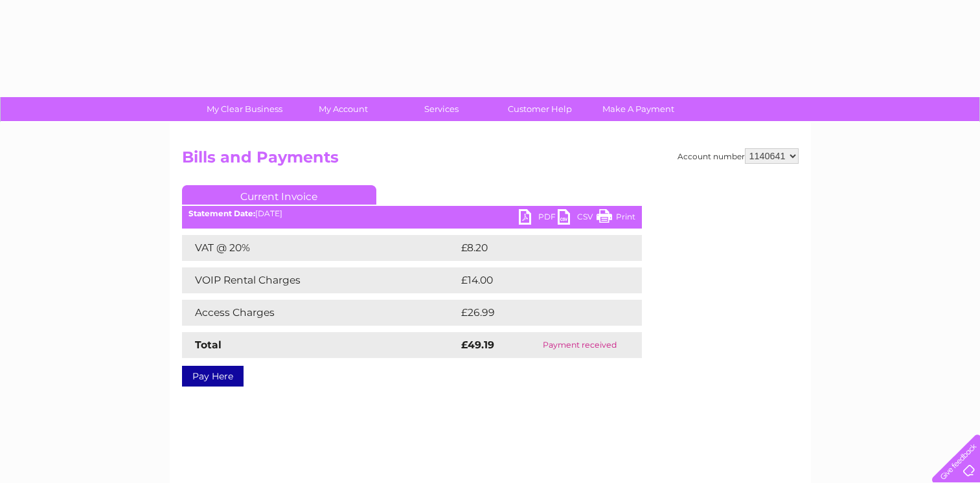 This screenshot has width=980, height=483. Describe the element at coordinates (577, 218) in the screenshot. I see `a: CSV` at that location.